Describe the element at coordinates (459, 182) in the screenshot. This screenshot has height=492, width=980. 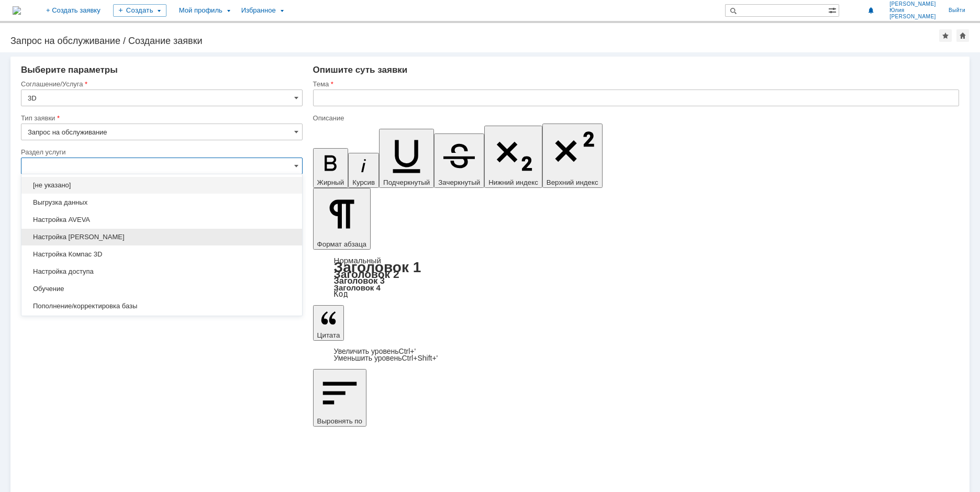
I see `span: Зачеркнутый` at that location.